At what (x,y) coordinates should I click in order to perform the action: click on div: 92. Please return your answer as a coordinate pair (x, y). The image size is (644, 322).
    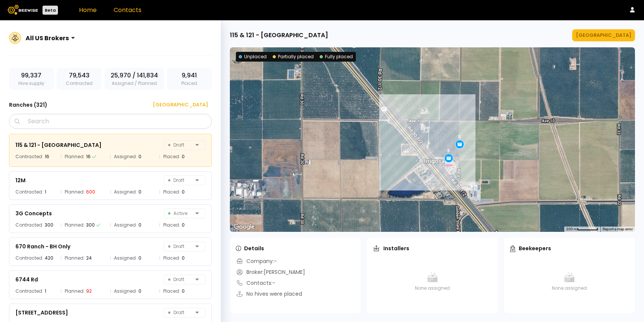
    Looking at the image, I should click on (89, 291).